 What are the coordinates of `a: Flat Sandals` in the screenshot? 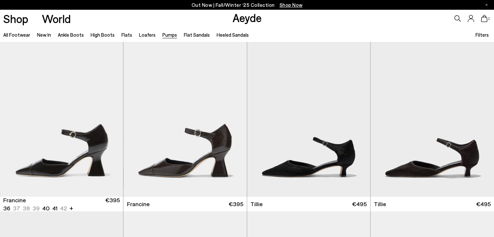 It's located at (197, 35).